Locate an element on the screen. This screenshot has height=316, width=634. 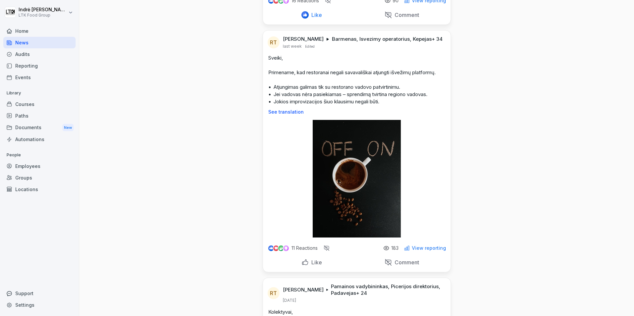
div: Paths is located at coordinates (39, 116).